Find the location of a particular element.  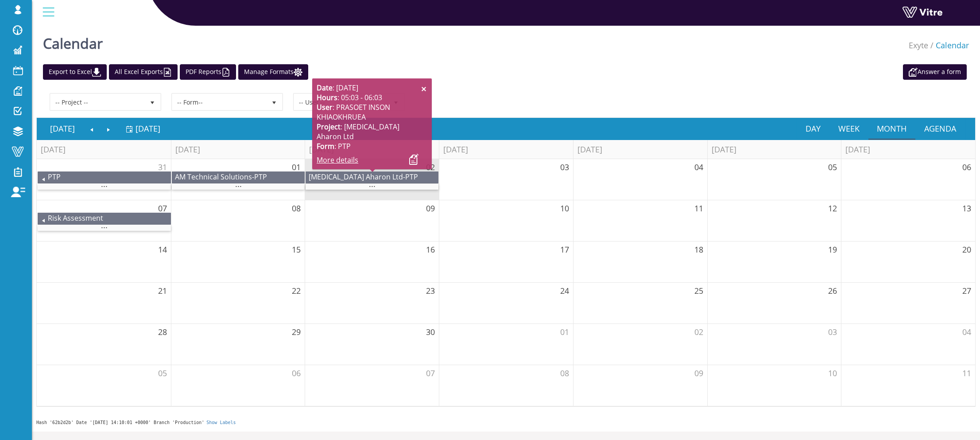

span: 02 is located at coordinates (698, 332).